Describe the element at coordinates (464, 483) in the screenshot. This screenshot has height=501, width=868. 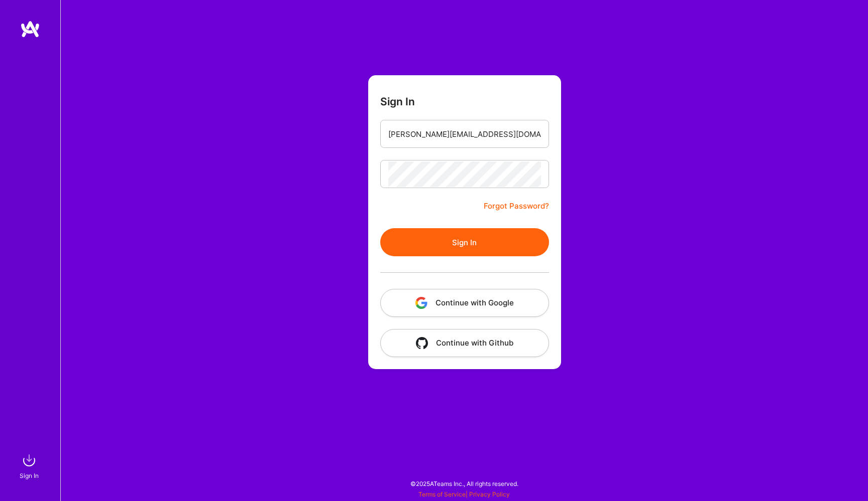
I see `div: © 2025 ATeams Inc., All rights reserved.` at that location.